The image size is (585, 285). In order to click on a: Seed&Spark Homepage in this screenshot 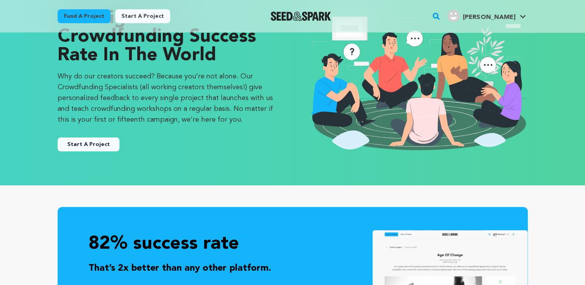, I will do `click(301, 16)`.